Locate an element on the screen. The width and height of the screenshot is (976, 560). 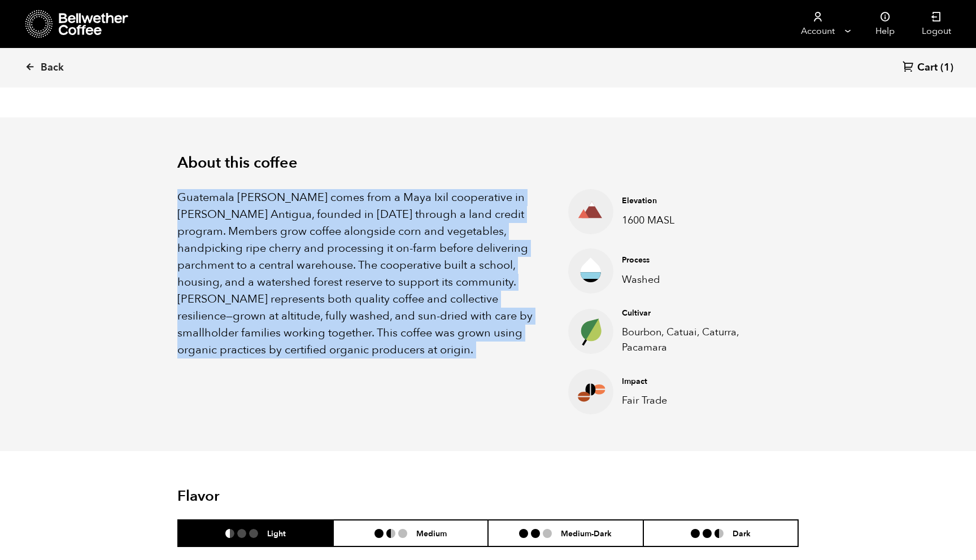
h4: Elevation is located at coordinates (700, 201).